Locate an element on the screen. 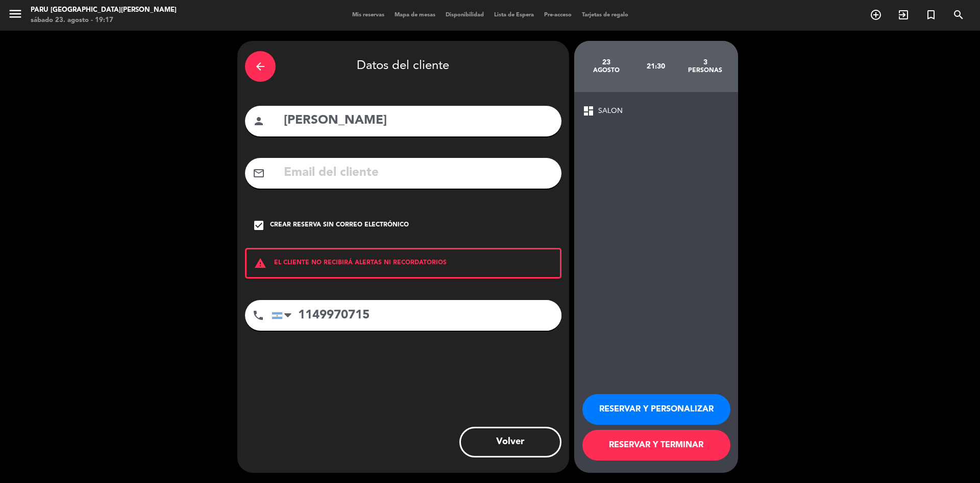 This screenshot has width=980, height=483. span: Pre-acceso is located at coordinates (558, 15).